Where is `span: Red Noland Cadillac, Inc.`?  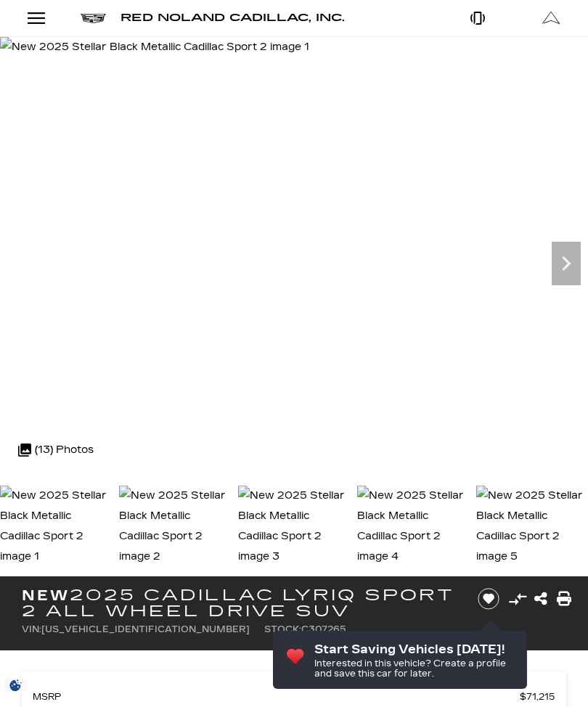
span: Red Noland Cadillac, Inc. is located at coordinates (232, 18).